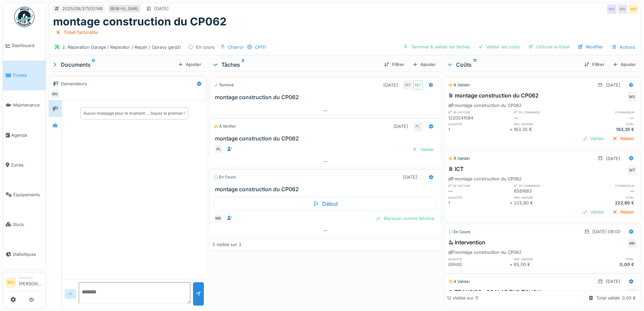 The image size is (644, 311). Describe the element at coordinates (545, 264) in the screenshot. I see `div: 65,00 €` at that location.